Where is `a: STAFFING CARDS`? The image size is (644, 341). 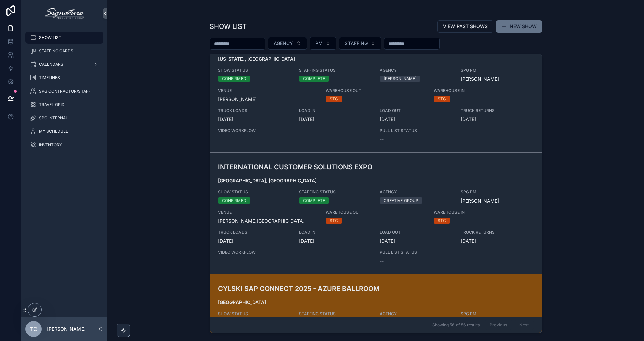
a: STAFFING CARDS is located at coordinates (64, 51).